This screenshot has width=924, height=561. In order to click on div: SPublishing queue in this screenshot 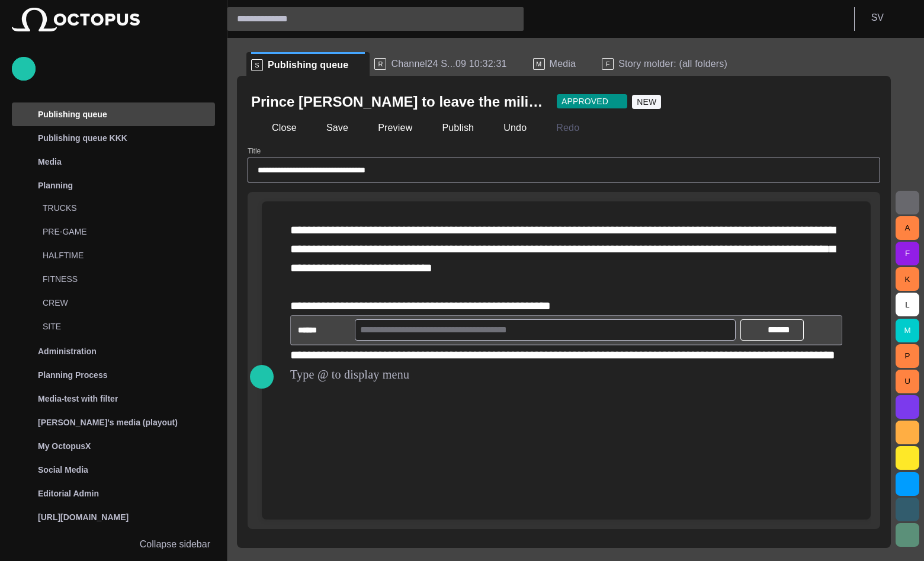, I will do `click(308, 64)`.